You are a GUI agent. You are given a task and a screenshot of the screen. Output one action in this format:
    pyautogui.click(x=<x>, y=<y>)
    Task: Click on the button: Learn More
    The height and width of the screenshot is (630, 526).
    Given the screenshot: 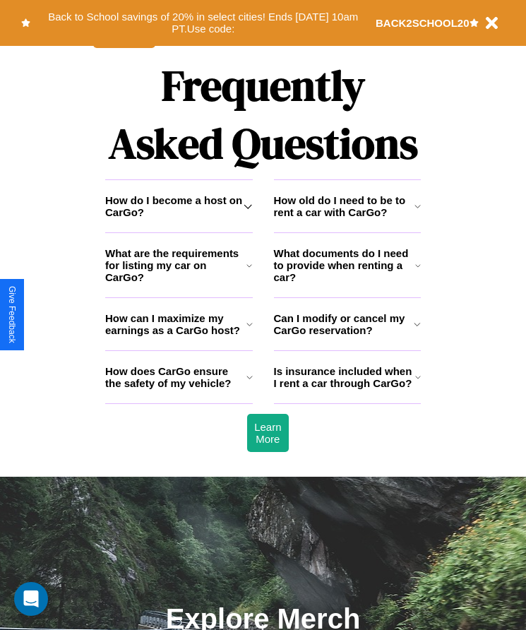 What is the action you would take?
    pyautogui.click(x=268, y=433)
    